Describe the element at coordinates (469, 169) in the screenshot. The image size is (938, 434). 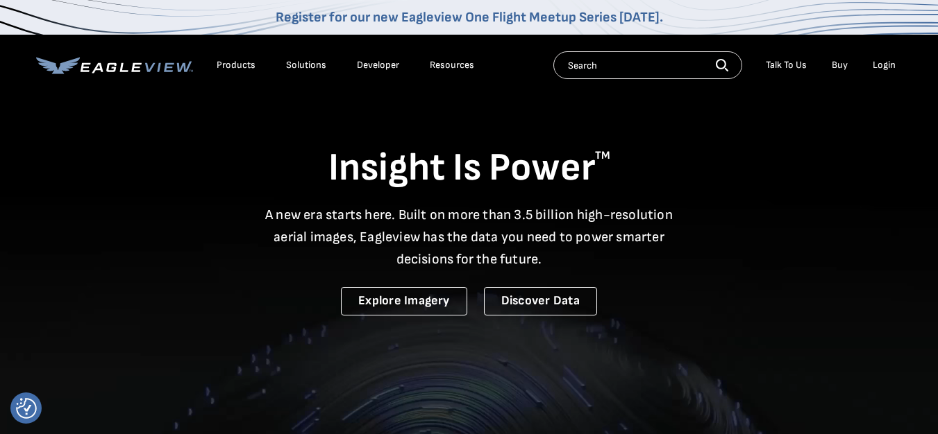
I see `h1: Insight Is Power` at that location.